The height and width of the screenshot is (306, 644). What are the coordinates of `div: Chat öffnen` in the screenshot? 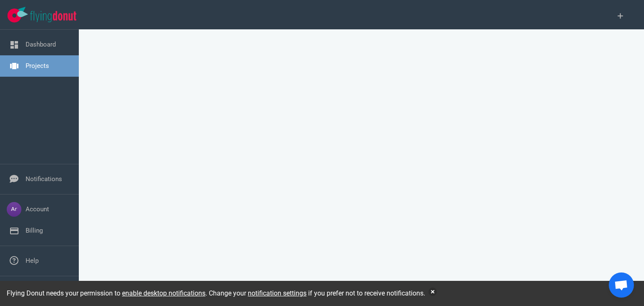 It's located at (622, 285).